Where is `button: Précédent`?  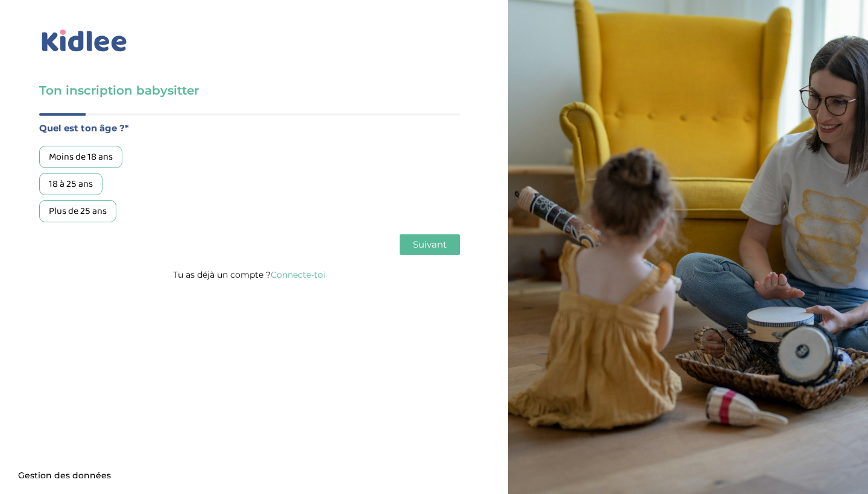 button: Précédent is located at coordinates (68, 244).